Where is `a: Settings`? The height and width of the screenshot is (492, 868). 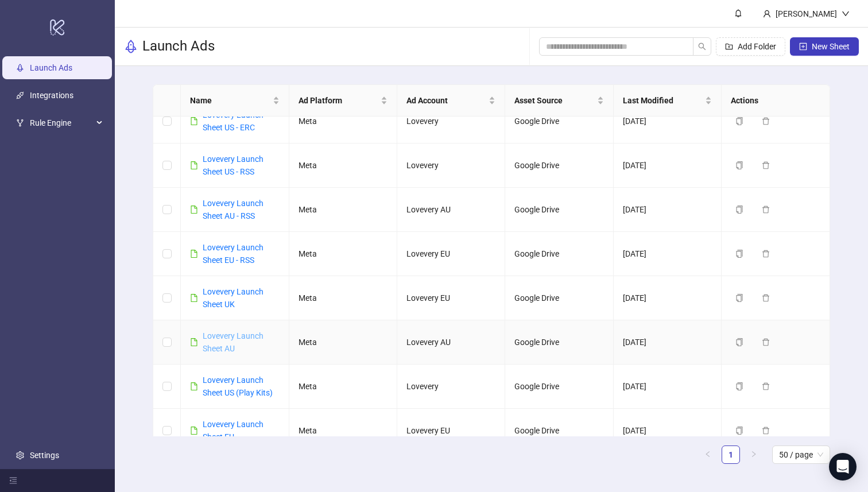
a: Settings is located at coordinates (44, 455).